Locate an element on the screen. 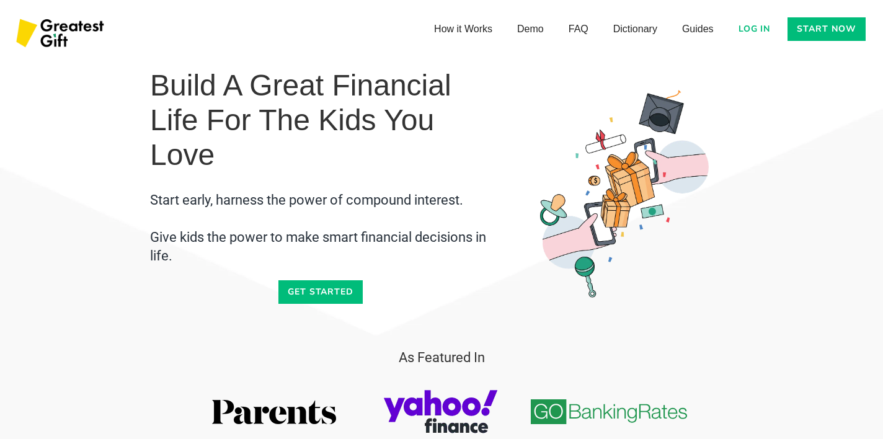 This screenshot has height=439, width=883. a: Dictionary is located at coordinates (635, 29).